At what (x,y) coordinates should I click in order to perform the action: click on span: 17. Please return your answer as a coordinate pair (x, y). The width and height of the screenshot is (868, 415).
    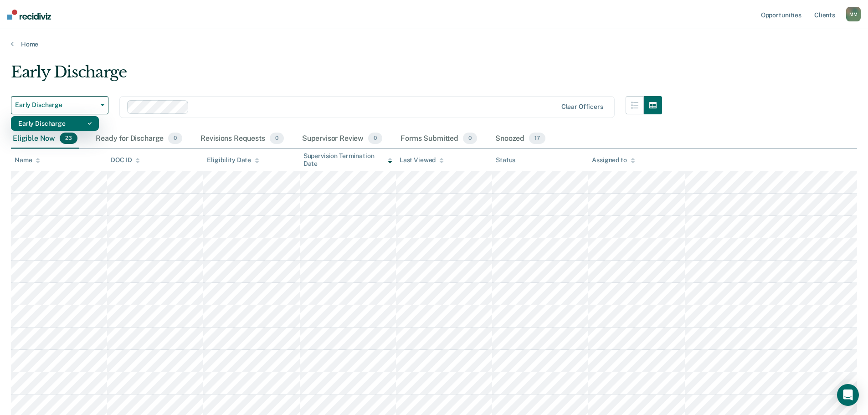
    Looking at the image, I should click on (537, 139).